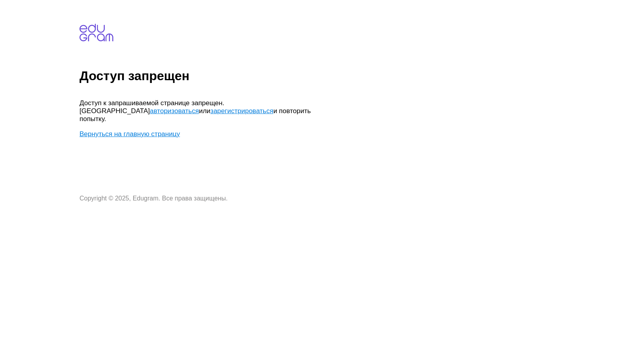 This screenshot has height=364, width=636. What do you see at coordinates (242, 111) in the screenshot?
I see `a: зарегистрироваться` at bounding box center [242, 111].